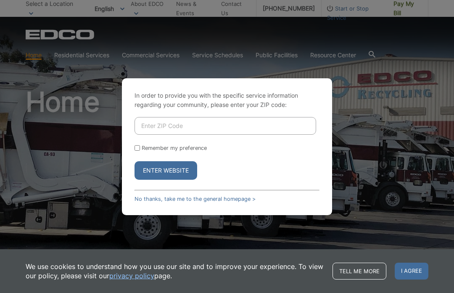 The height and width of the screenshot is (293, 454). Describe the element at coordinates (174, 148) in the screenshot. I see `label: Remember my preference` at that location.